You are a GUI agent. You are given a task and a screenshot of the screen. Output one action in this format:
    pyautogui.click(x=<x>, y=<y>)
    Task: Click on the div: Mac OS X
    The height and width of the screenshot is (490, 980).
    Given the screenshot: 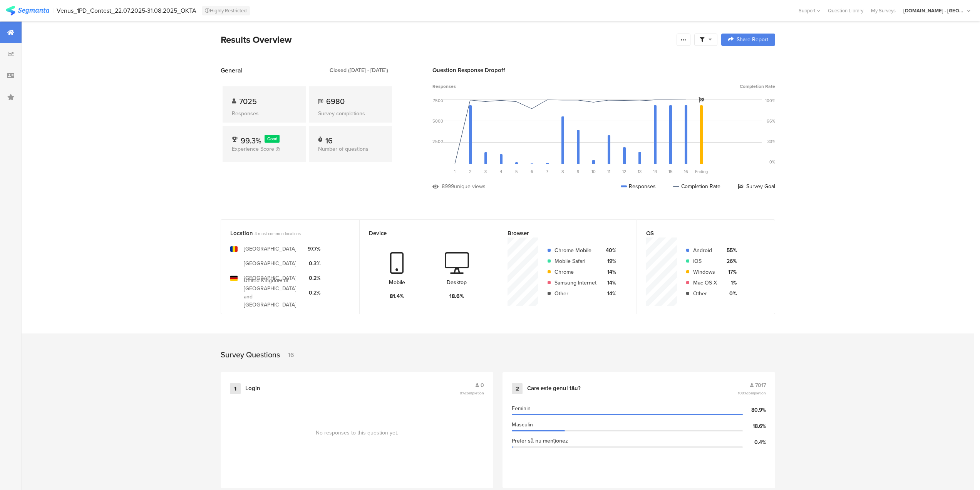 What is the action you would take?
    pyautogui.click(x=705, y=283)
    